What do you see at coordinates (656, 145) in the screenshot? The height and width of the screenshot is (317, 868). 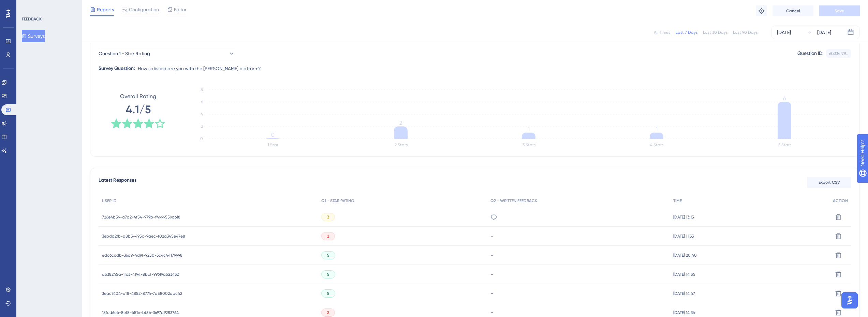 I see `text: 4 Stars` at bounding box center [656, 145].